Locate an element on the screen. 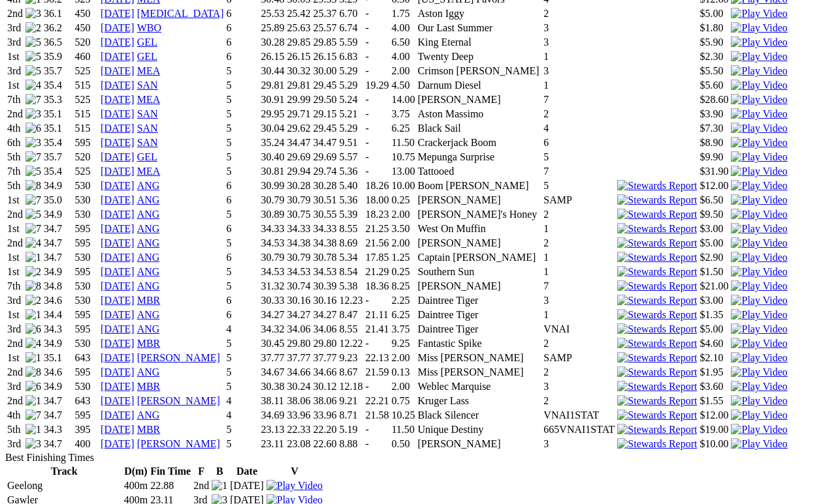 The width and height of the screenshot is (836, 504). td: 595 is located at coordinates (87, 143).